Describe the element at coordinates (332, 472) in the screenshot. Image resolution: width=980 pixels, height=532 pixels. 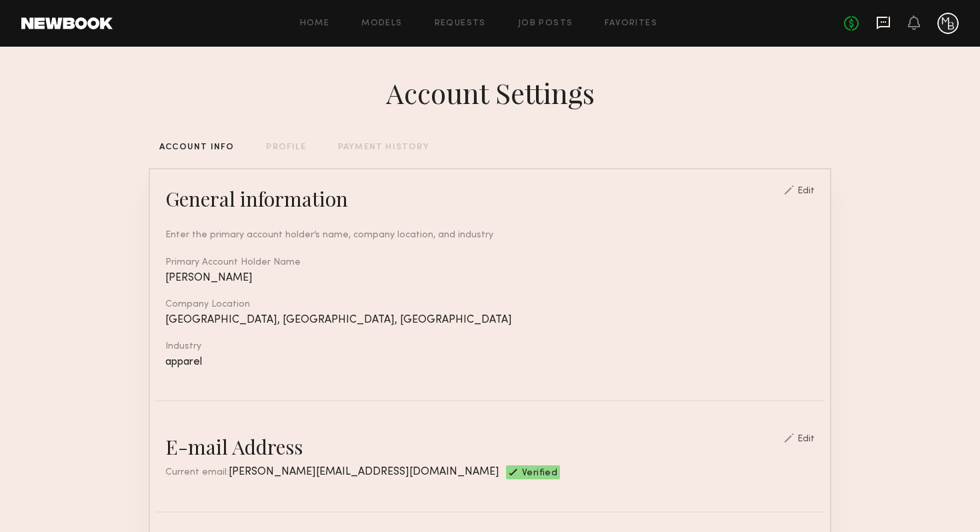
I see `div: Current email:` at that location.